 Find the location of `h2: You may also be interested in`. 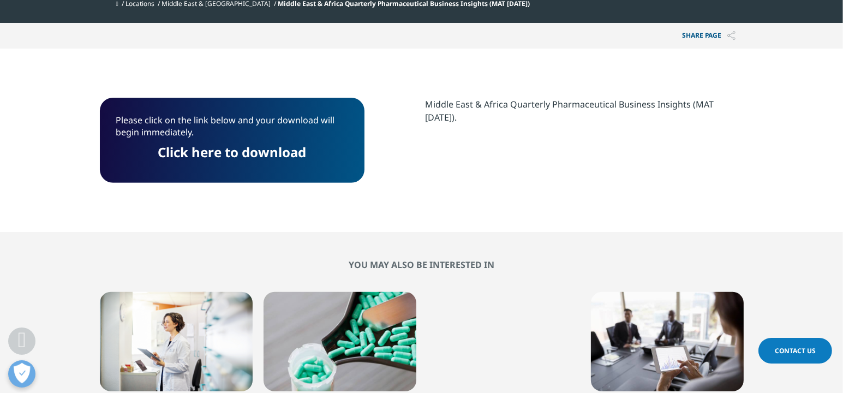

h2: You may also be interested in is located at coordinates (422, 265).